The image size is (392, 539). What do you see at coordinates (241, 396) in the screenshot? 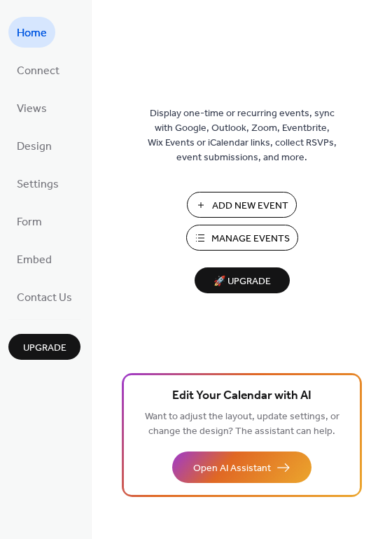
I see `span: Edit Your Calendar with AI` at bounding box center [241, 396].